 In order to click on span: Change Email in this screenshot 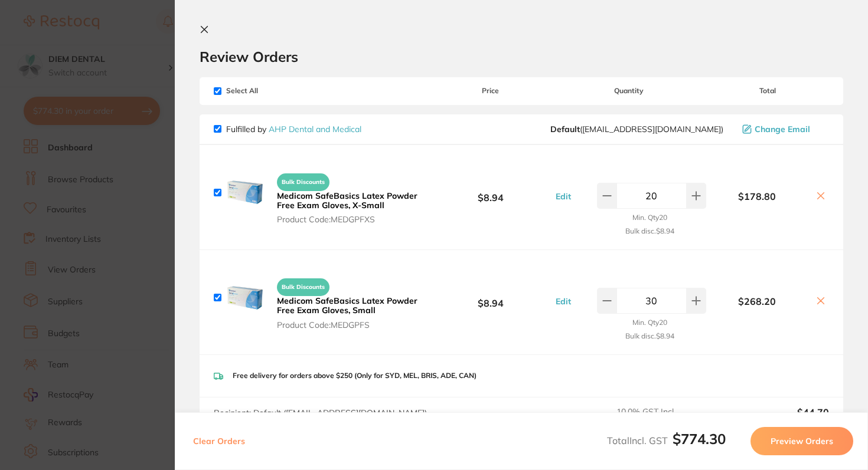, I will do `click(782, 129)`.